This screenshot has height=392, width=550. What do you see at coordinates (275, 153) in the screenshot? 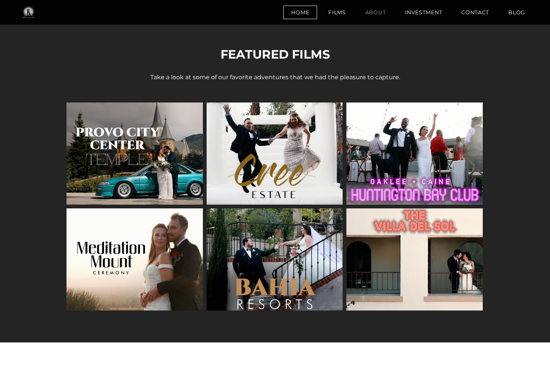
I see `img: brooke-and-timothy-thumbnail.jpg` at bounding box center [275, 153].